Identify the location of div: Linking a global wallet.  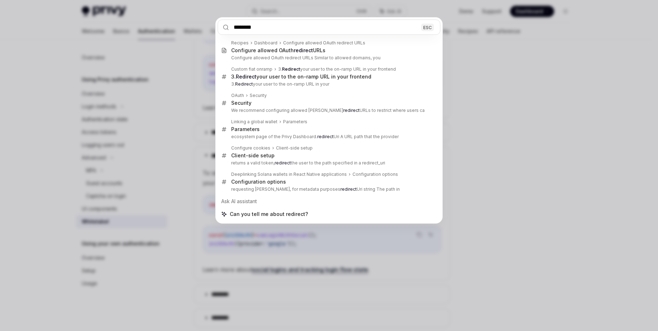
(254, 122).